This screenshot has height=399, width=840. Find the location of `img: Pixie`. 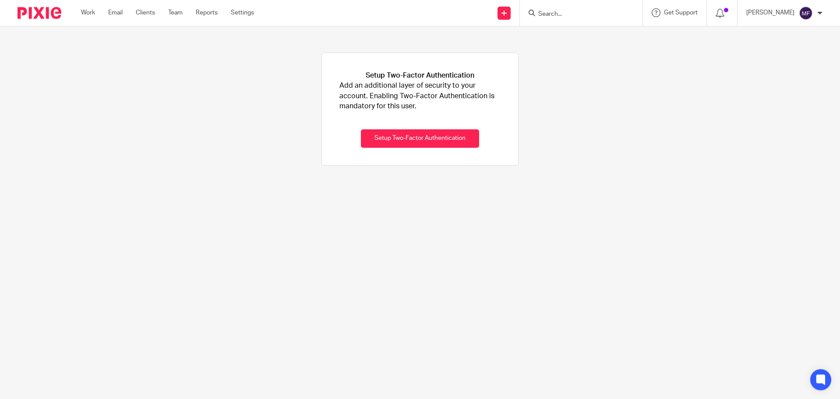

img: Pixie is located at coordinates (39, 13).